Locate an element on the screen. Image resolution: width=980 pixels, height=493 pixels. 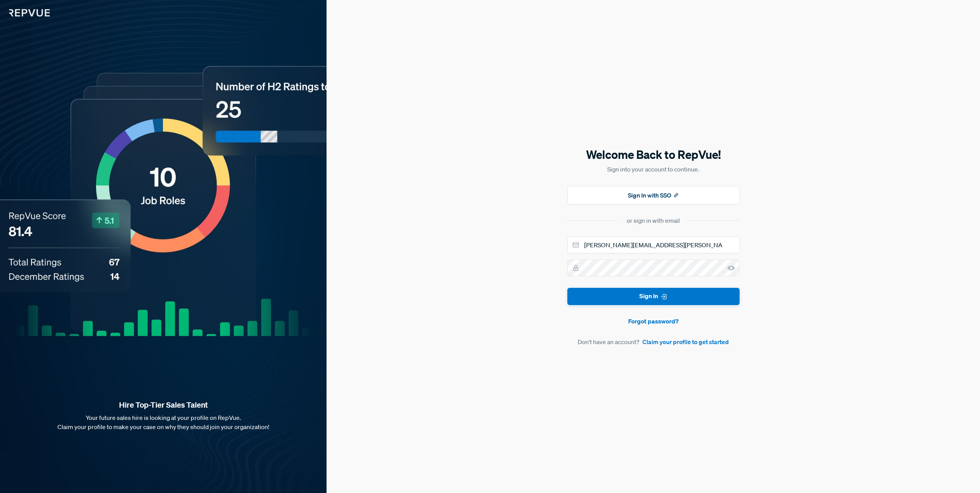
article: Don't have an account? is located at coordinates (654, 342).